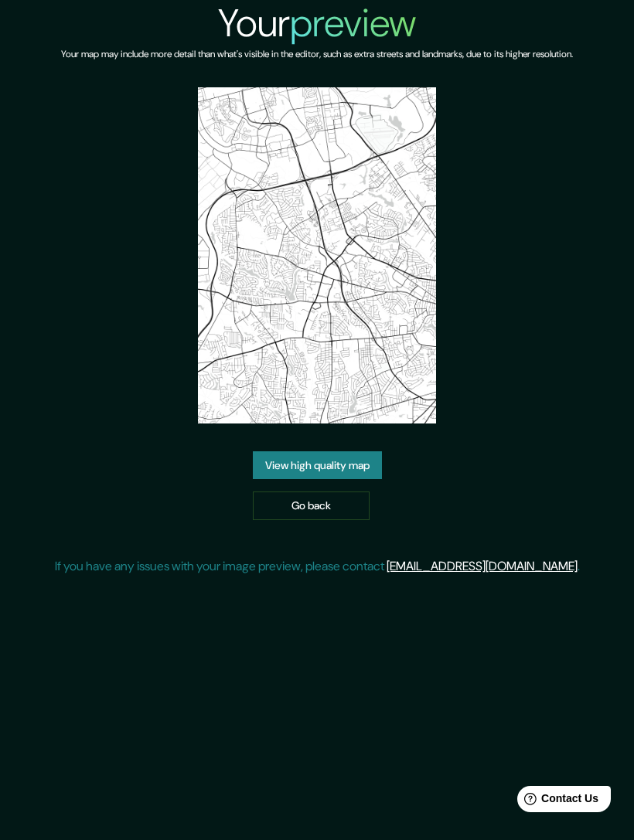 The height and width of the screenshot is (840, 634). I want to click on a: Go back, so click(311, 505).